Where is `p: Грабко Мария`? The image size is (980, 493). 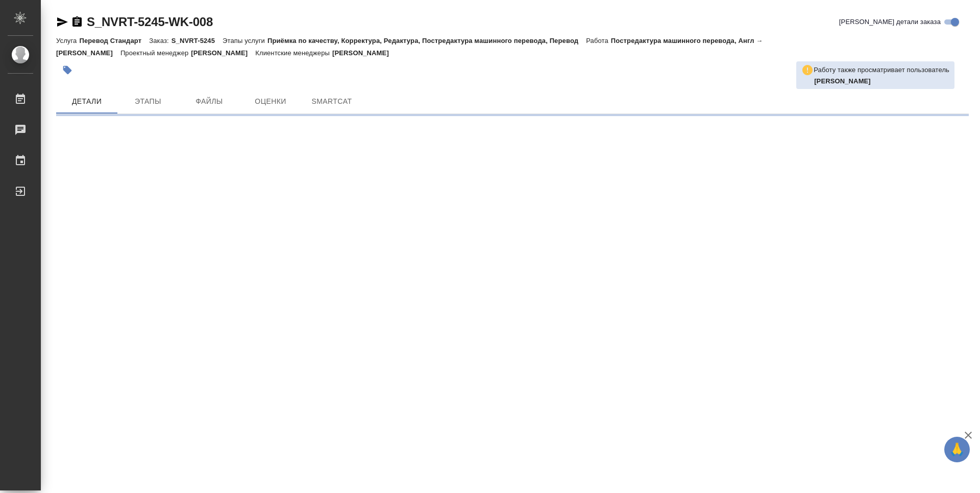 p: Грабко Мария is located at coordinates (882, 81).